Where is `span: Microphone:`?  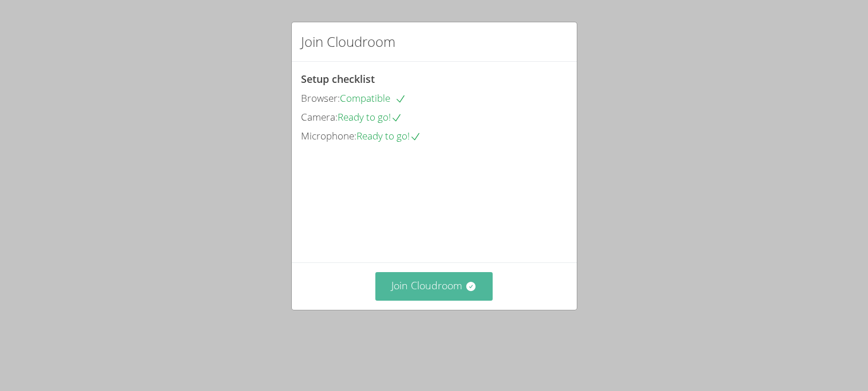
span: Microphone: is located at coordinates (329, 136).